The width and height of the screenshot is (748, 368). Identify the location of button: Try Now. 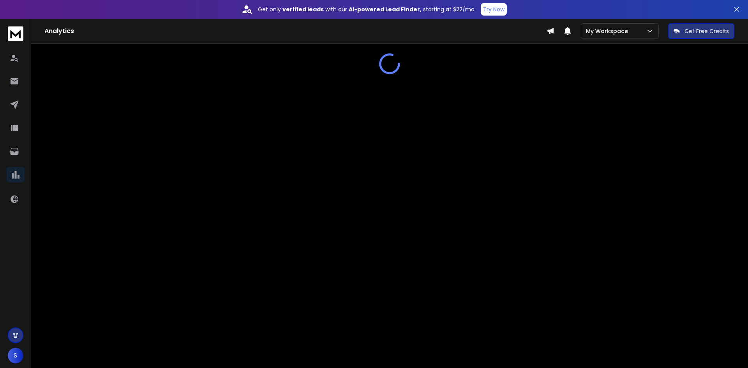
(493, 9).